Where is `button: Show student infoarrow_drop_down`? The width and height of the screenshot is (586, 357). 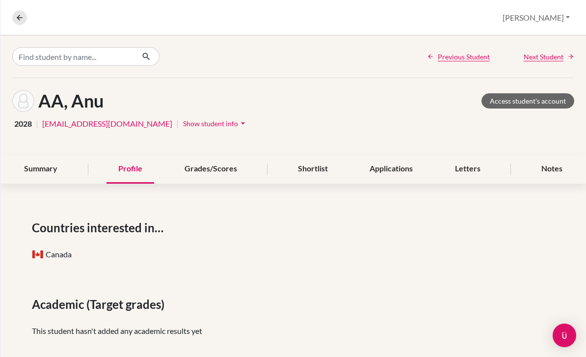
button: Show student infoarrow_drop_down is located at coordinates (215, 123).